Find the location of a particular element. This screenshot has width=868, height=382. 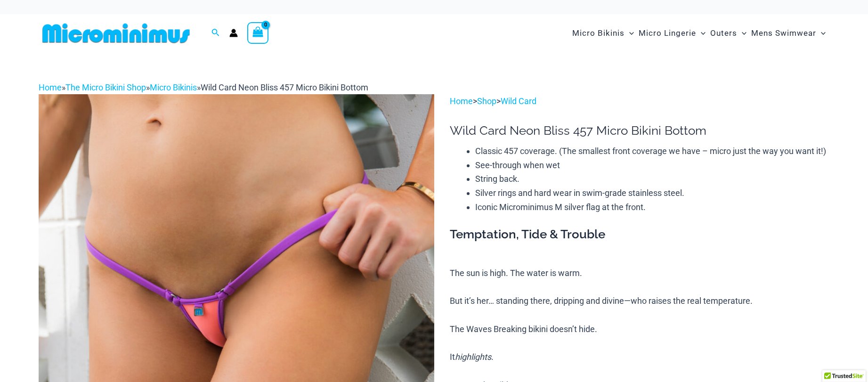

a: OutersMenu ToggleMenu Toggle is located at coordinates (728, 33).